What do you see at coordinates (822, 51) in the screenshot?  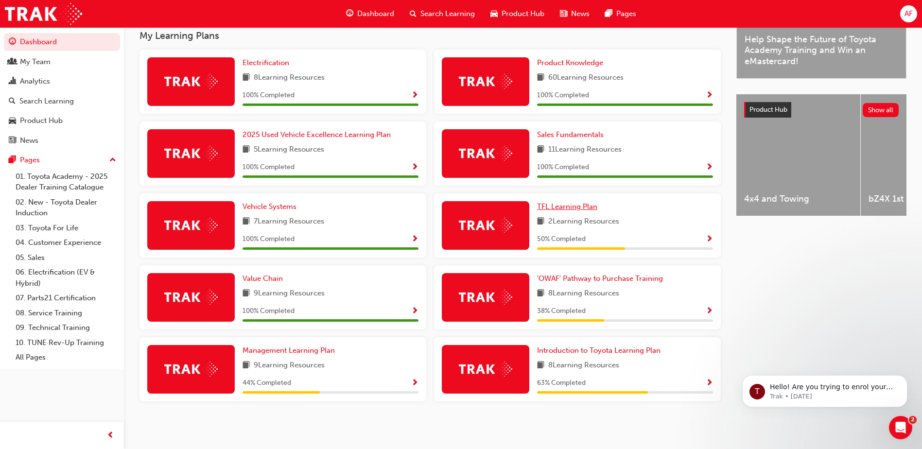 I see `span: Help Shape the Future of Toyota Academy Training and Win an eMastercard!` at bounding box center [822, 51].